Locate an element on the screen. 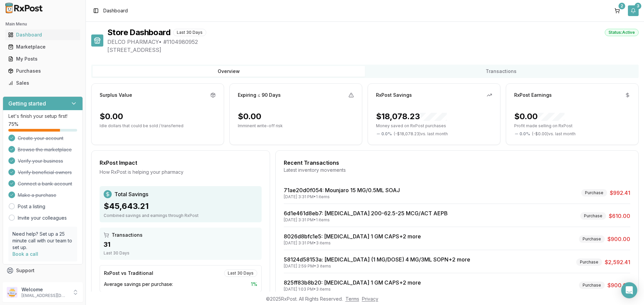 This screenshot has height=305, width=644. div: RxPost vs Traditional is located at coordinates (128, 273).